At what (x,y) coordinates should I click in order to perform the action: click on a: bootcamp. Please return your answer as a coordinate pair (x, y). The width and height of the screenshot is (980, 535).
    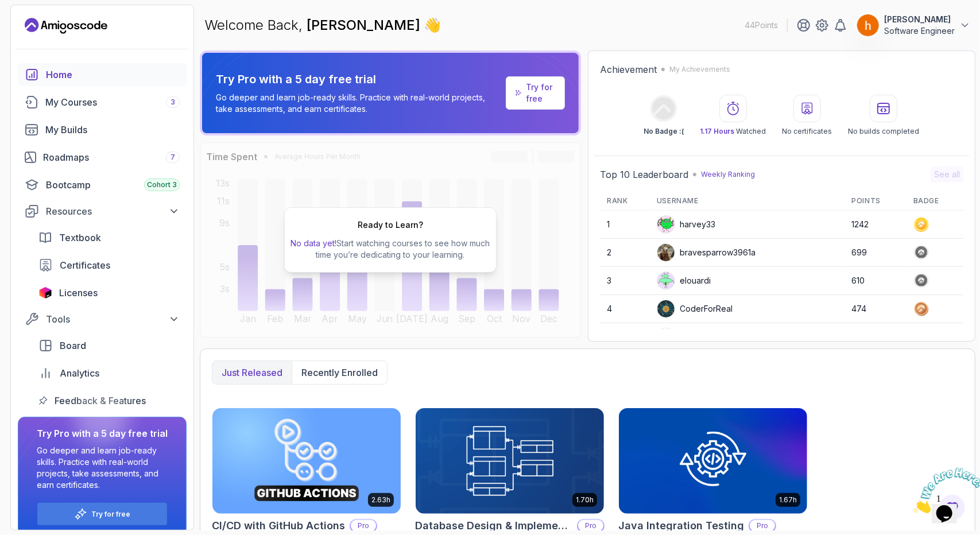
    Looking at the image, I should click on (102, 185).